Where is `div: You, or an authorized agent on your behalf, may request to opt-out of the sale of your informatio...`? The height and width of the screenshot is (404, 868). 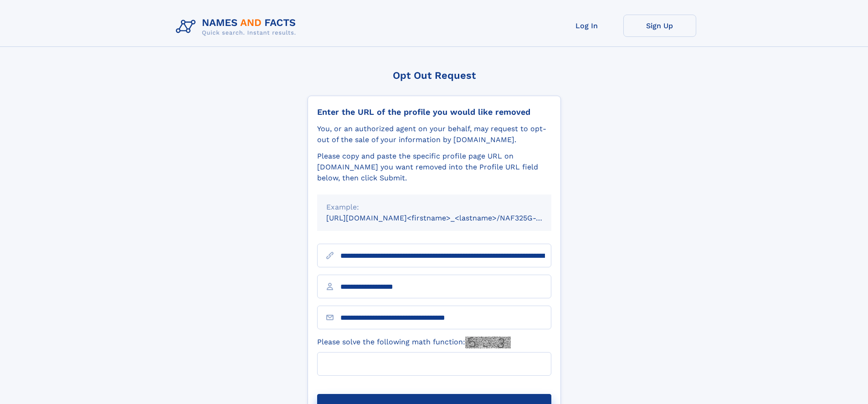 div: You, or an authorized agent on your behalf, may request to opt-out of the sale of your informatio... is located at coordinates (434, 134).